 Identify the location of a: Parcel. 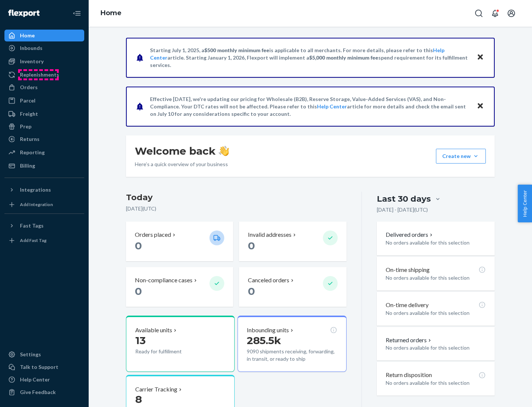
(45, 100).